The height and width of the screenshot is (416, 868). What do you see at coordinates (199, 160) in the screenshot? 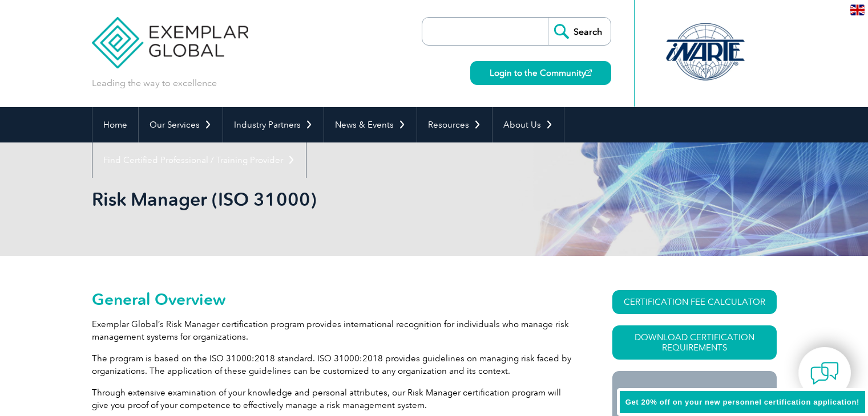
I see `a: Find Certified Professional / Training Provider` at bounding box center [199, 160].